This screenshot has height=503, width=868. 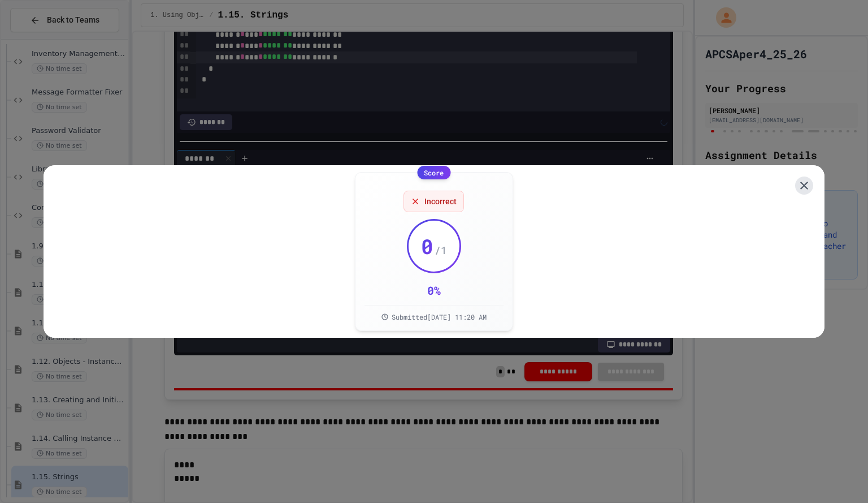 I want to click on div: 0 %, so click(x=434, y=290).